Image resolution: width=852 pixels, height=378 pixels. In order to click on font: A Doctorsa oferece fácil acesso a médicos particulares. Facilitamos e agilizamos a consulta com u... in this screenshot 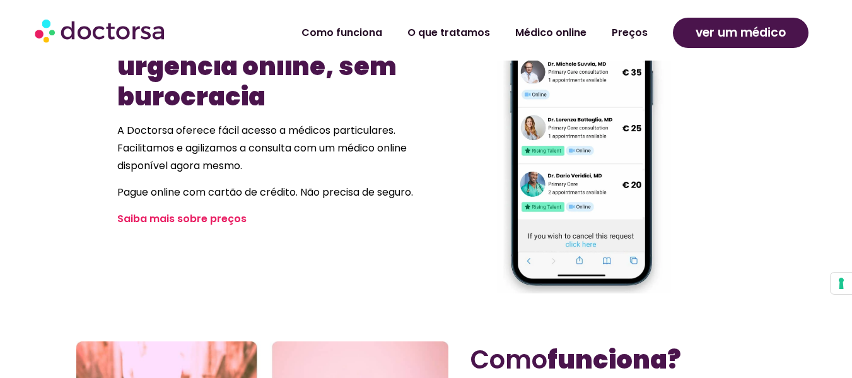, I will do `click(262, 148)`.